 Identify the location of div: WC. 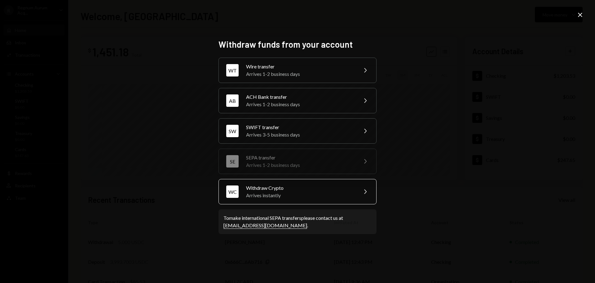
(232, 192).